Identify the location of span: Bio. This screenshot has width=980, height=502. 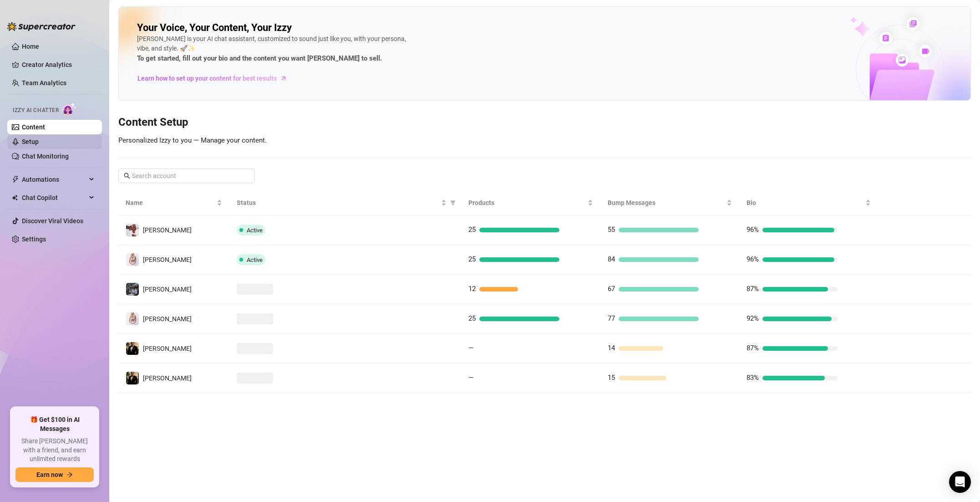
(805, 203).